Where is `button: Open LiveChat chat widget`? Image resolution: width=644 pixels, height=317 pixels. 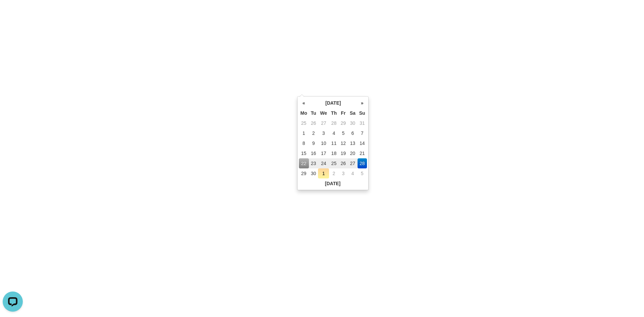
button: Open LiveChat chat widget is located at coordinates (13, 13).